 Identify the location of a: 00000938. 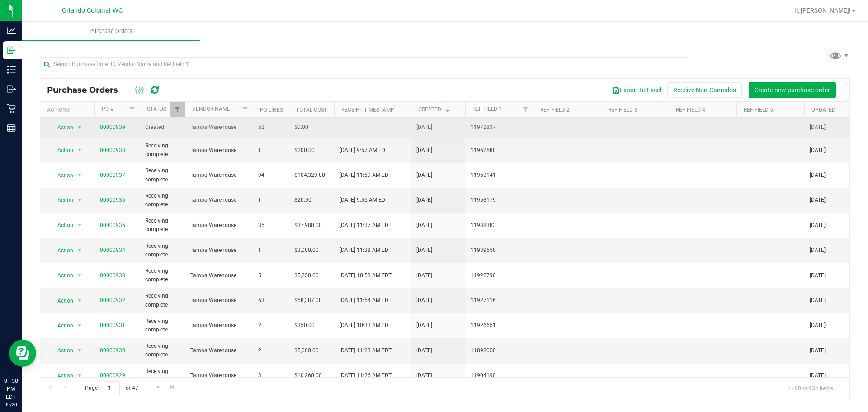
(113, 150).